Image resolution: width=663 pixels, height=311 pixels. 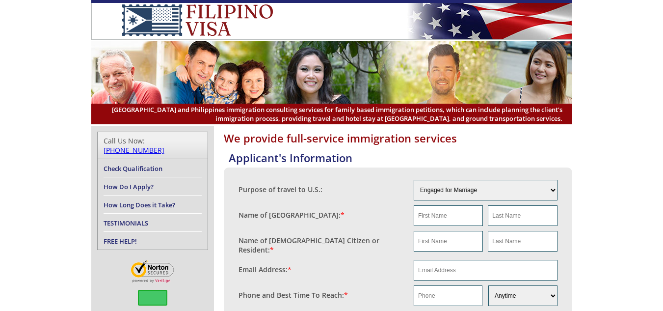 I want to click on label: Email Address:, so click(x=265, y=269).